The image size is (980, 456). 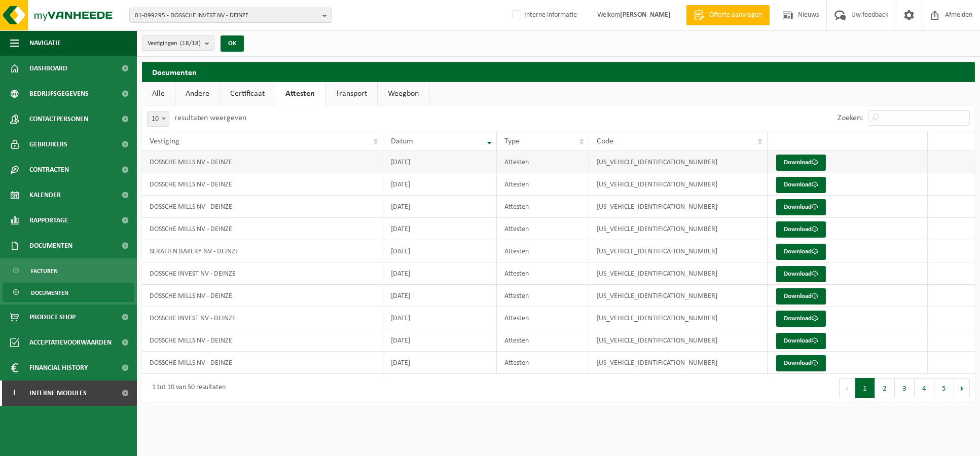 What do you see at coordinates (851, 118) in the screenshot?
I see `label: Zoeken:` at bounding box center [851, 118].